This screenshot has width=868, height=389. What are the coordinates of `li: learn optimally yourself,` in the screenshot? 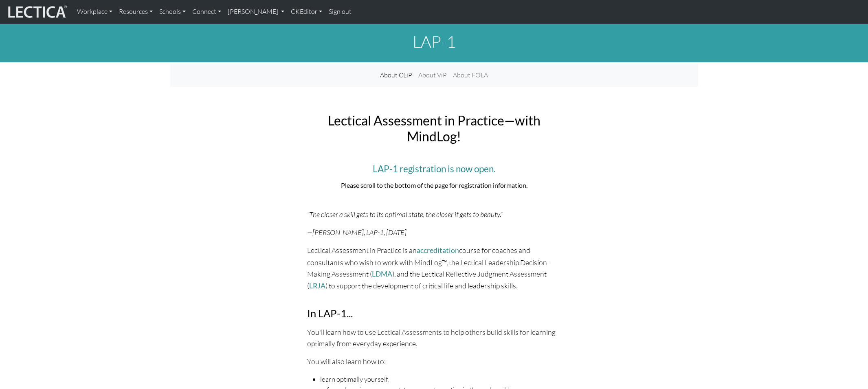 It's located at (440, 379).